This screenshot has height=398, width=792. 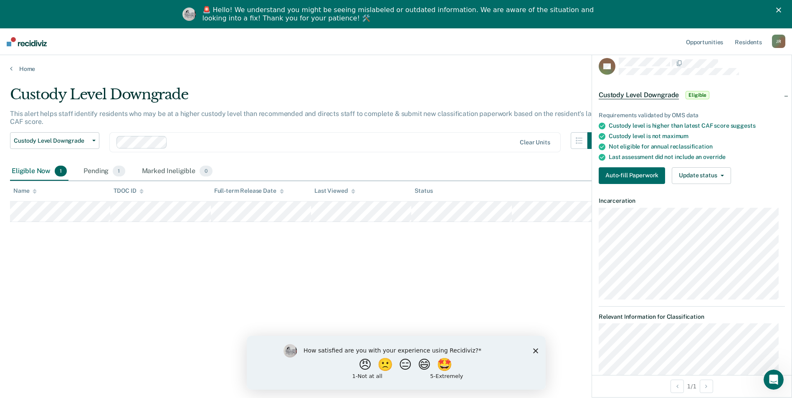 I want to click on a: Opportunities, so click(x=704, y=42).